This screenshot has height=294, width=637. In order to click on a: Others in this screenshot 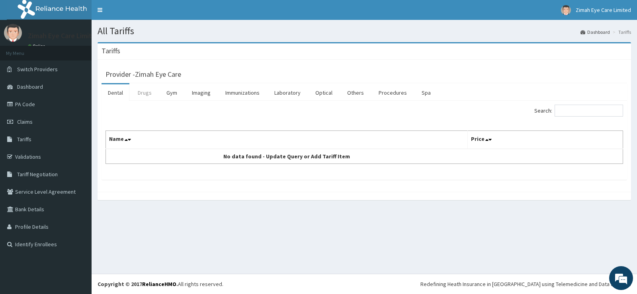, I will do `click(355, 93)`.